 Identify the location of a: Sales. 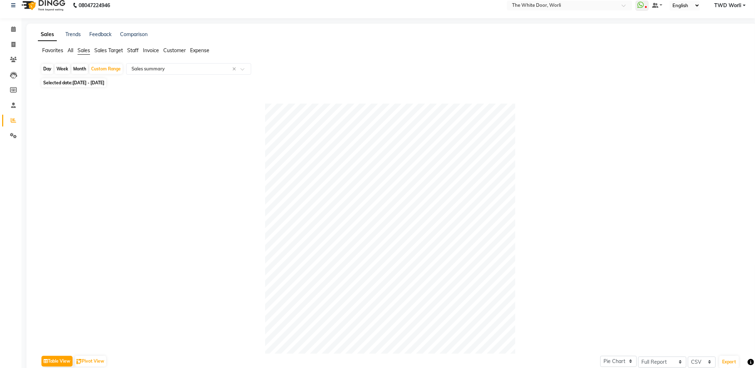
(47, 35).